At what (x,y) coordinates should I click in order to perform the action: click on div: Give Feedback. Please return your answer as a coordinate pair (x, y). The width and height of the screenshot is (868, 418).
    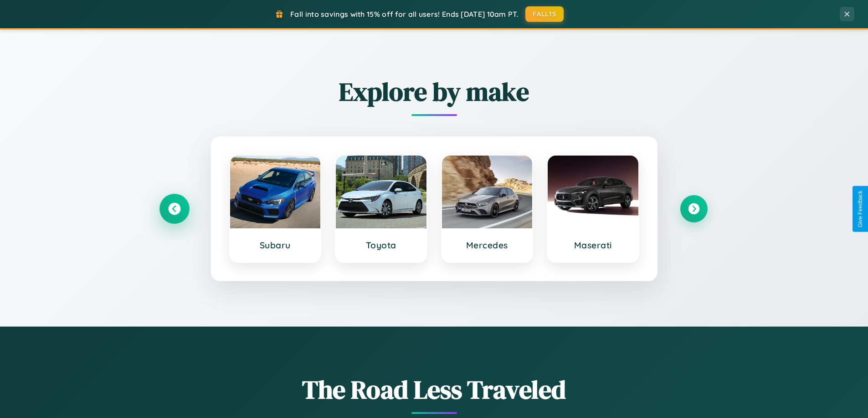
    Looking at the image, I should click on (860, 209).